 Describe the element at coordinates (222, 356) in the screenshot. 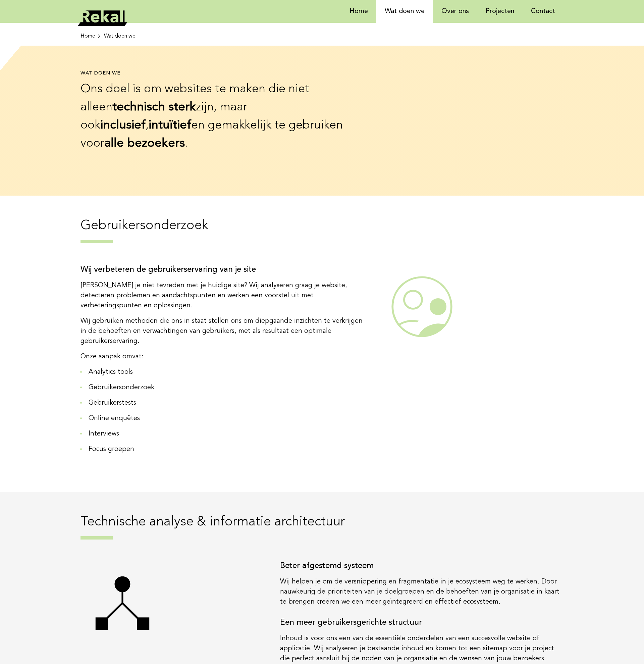

I see `p: Onze aanpak omvat:` at that location.